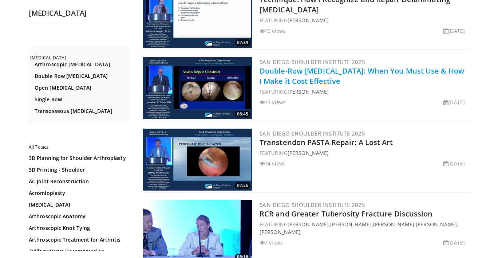 This screenshot has height=258, width=498. Describe the element at coordinates (198, 159) in the screenshot. I see `img: c679a328-fb5e-4ed5-9a41-39b3f2dfdb81.300x170_q85_crop-smart_upscale.jpg` at that location.